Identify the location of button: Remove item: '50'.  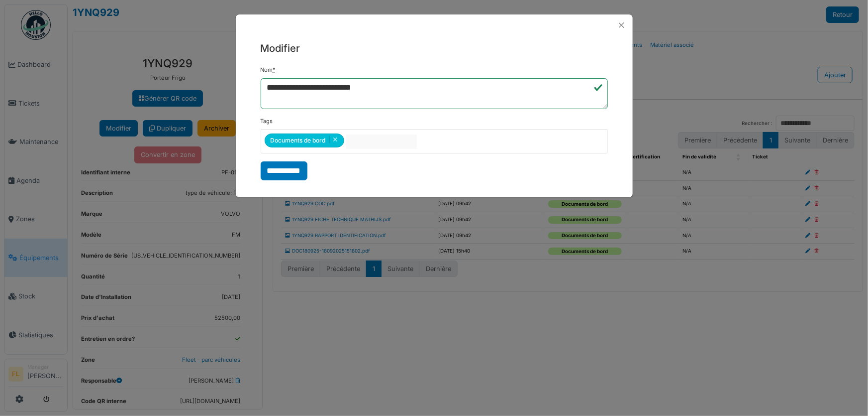
(335, 139).